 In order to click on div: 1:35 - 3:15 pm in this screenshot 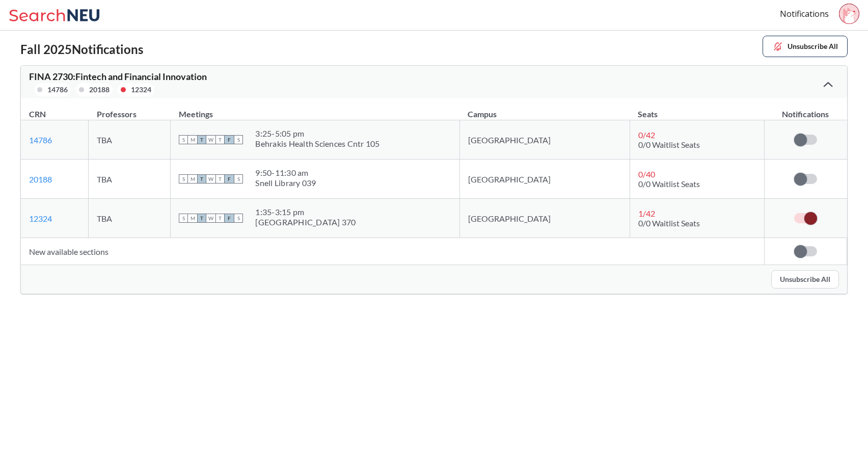, I will do `click(305, 212)`.